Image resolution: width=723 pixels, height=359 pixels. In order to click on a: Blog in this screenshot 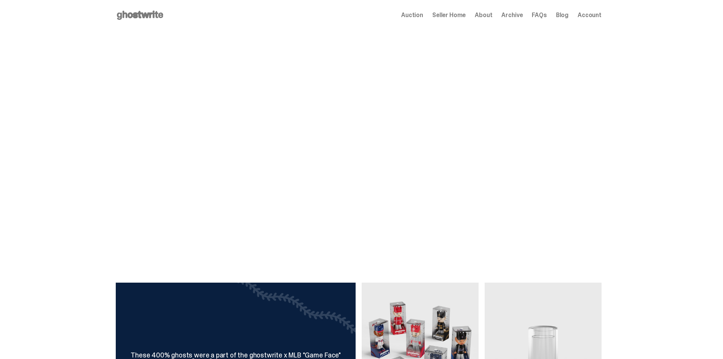, I will do `click(562, 15)`.